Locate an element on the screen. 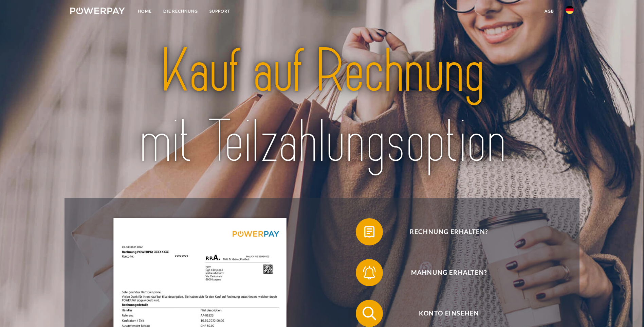  a: Konto einsehen is located at coordinates (444, 313).